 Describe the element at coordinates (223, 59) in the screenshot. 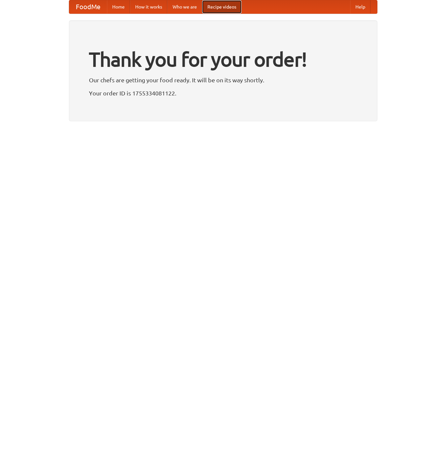

I see `h1: Thank you for your order!` at that location.